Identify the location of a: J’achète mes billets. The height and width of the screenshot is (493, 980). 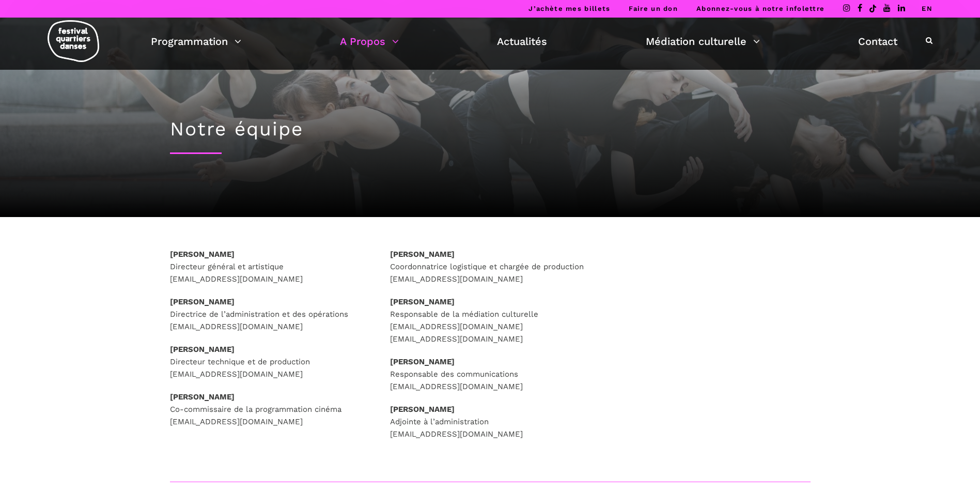
(570, 8).